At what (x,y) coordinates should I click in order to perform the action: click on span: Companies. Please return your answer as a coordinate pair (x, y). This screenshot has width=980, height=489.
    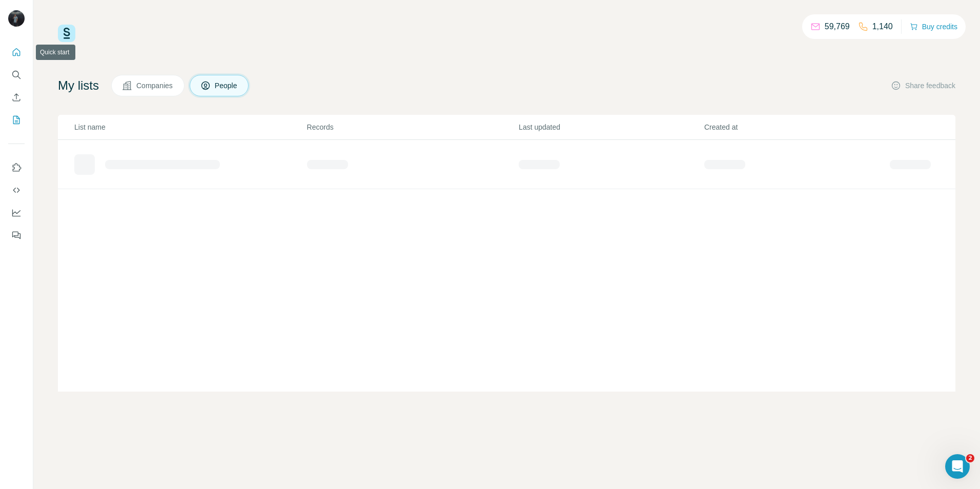
    Looking at the image, I should click on (155, 86).